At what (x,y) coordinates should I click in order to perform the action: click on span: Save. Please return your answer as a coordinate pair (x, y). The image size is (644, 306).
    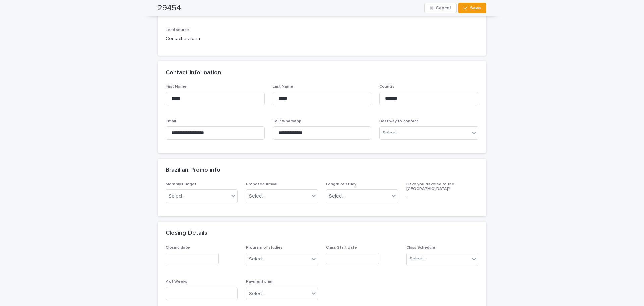
    Looking at the image, I should click on (475, 8).